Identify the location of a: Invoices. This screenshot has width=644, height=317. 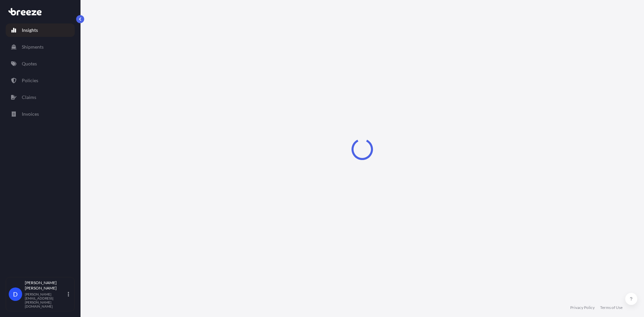
(40, 114).